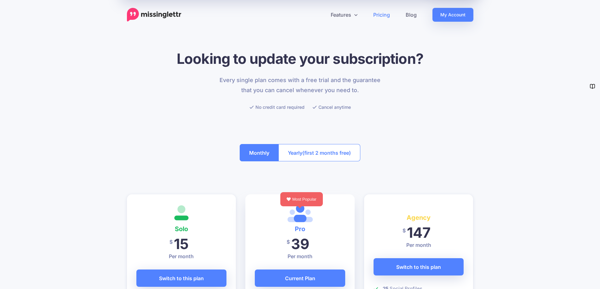  What do you see at coordinates (181, 229) in the screenshot?
I see `h4: Solo` at bounding box center [181, 229].